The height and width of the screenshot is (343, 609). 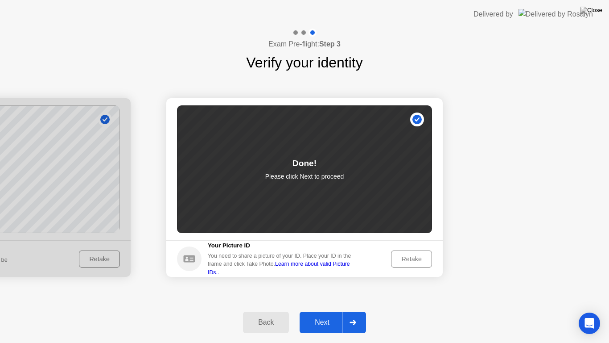 I want to click on b: Step 3, so click(x=330, y=44).